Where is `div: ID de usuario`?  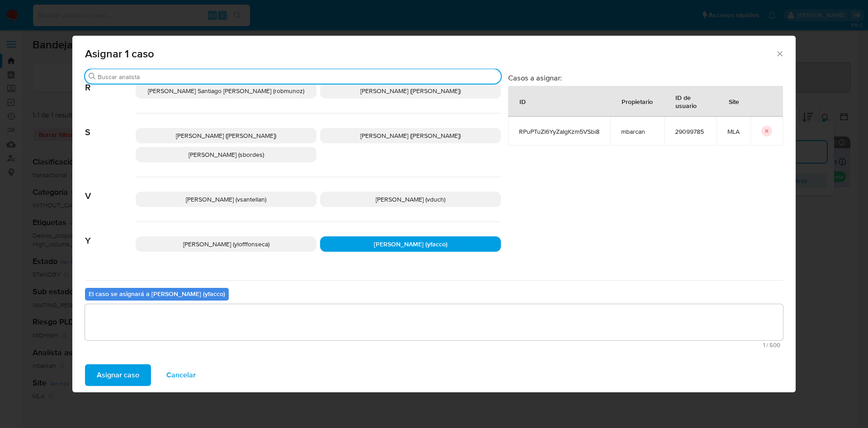 div: ID de usuario is located at coordinates (690, 101).